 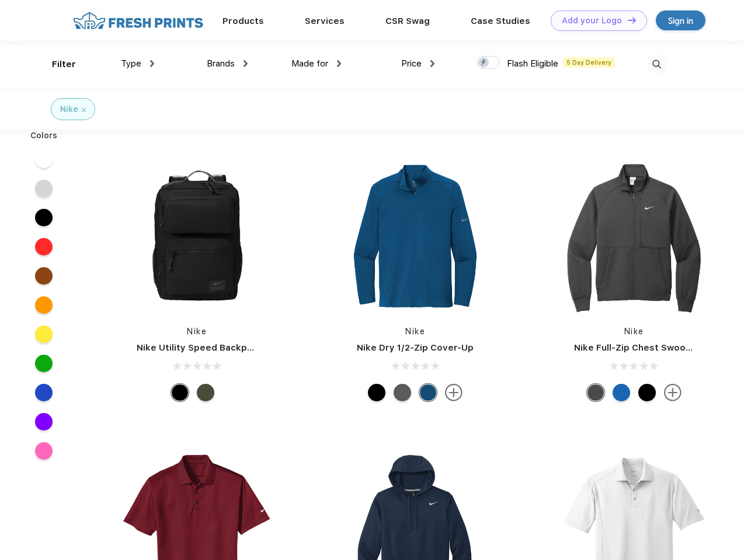 What do you see at coordinates (592, 20) in the screenshot?
I see `div: Add your Logo` at bounding box center [592, 20].